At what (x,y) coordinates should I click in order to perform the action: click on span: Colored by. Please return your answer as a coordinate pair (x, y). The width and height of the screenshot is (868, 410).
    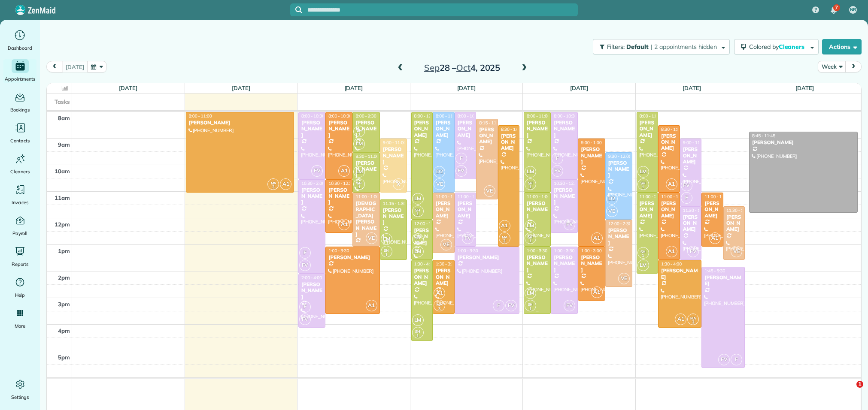
    Looking at the image, I should click on (778, 47).